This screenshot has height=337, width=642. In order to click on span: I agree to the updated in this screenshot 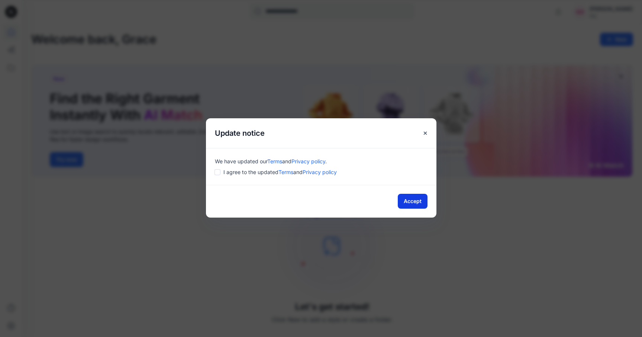, I will do `click(280, 172)`.